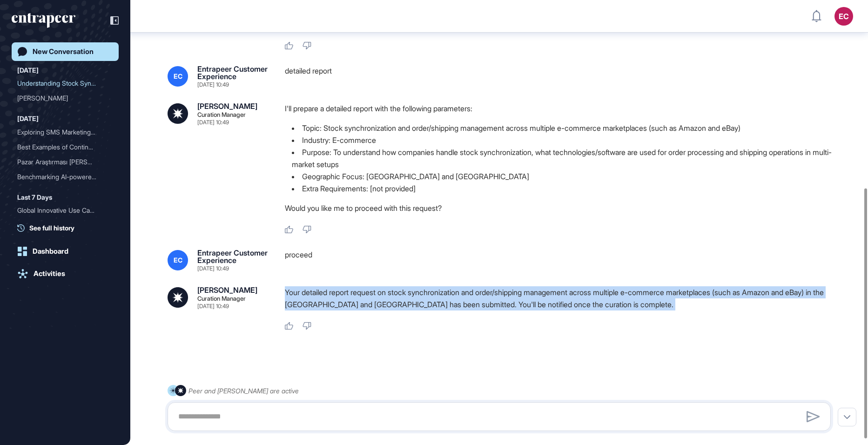 Image resolution: width=868 pixels, height=445 pixels. Describe the element at coordinates (561, 128) in the screenshot. I see `li: Topic: Stock synchronization and order/shipping management across multiple e-commerce marketplace...` at that location.